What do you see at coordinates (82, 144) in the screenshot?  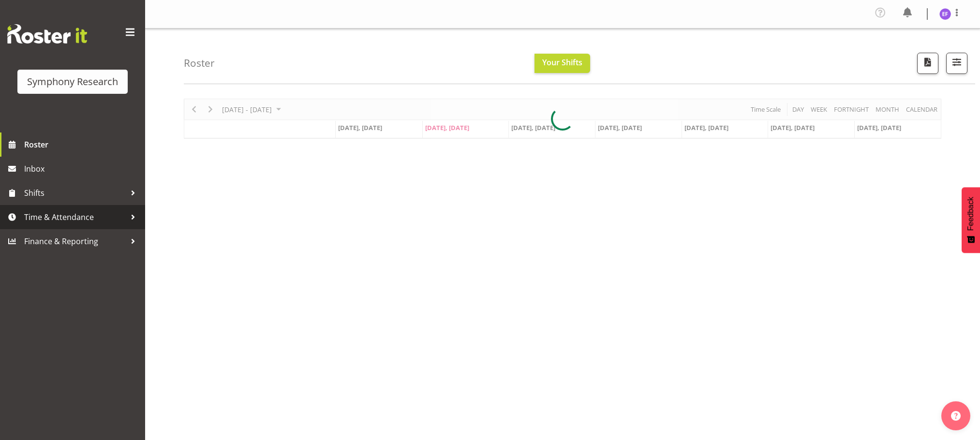 I see `span: Roster` at bounding box center [82, 144].